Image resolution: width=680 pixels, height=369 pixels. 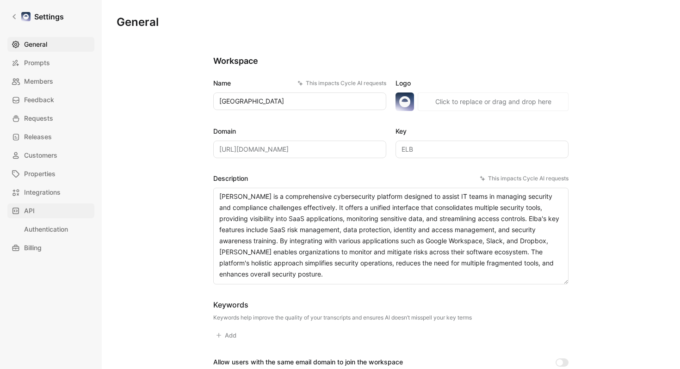 What do you see at coordinates (46, 229) in the screenshot?
I see `span: Authentication` at bounding box center [46, 229].